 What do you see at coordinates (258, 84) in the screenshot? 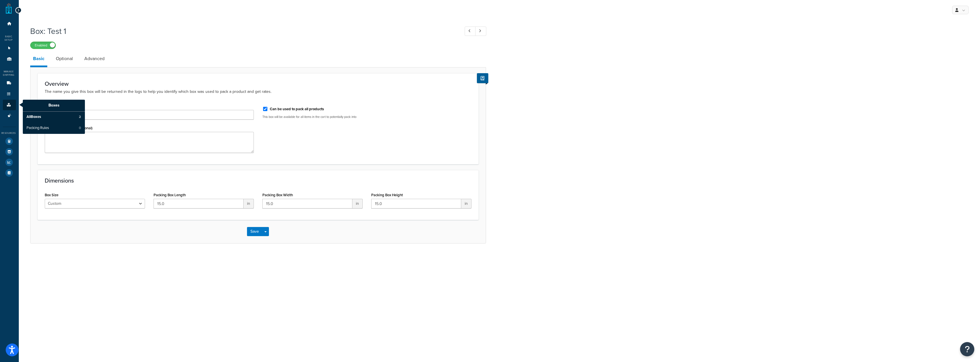
I see `h3: Overview` at bounding box center [258, 84].